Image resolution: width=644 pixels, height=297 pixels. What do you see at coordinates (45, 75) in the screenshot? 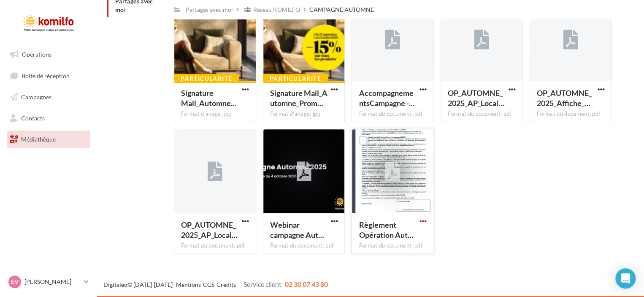
I see `span: Boîte de réception` at bounding box center [45, 75].